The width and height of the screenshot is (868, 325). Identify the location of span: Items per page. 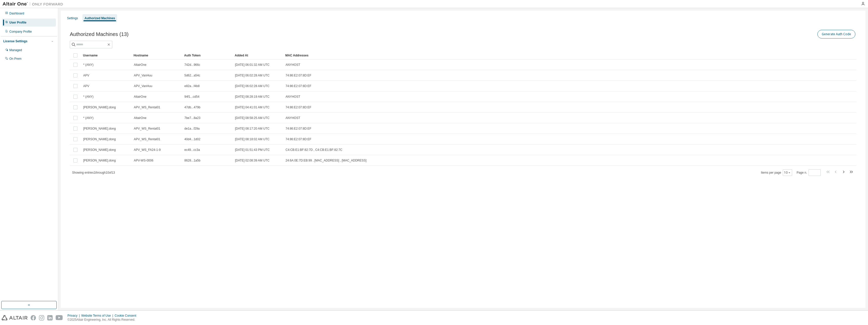
(777, 173).